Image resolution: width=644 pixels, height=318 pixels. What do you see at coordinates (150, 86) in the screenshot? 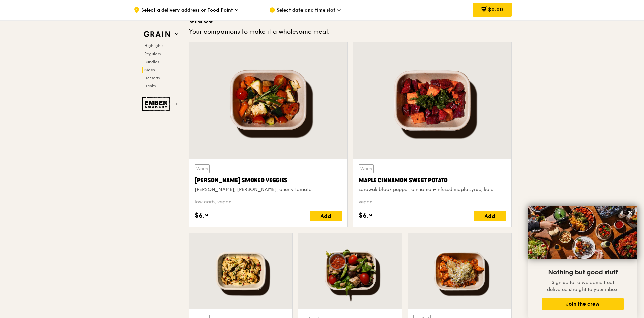
I see `span: Drinks` at bounding box center [150, 86].